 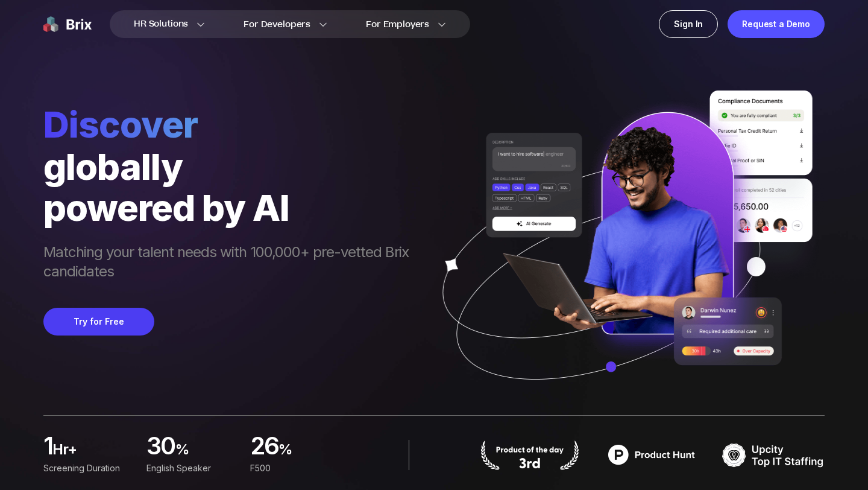 What do you see at coordinates (191, 468) in the screenshot?
I see `div: English Speaker` at bounding box center [191, 468].